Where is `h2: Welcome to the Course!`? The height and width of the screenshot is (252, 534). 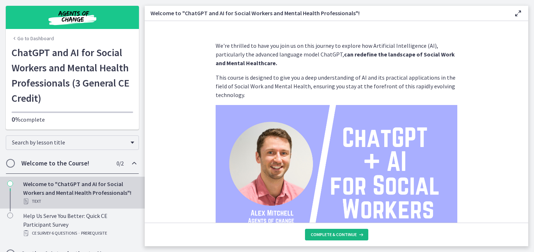 h2: Welcome to the Course! is located at coordinates (65, 163).